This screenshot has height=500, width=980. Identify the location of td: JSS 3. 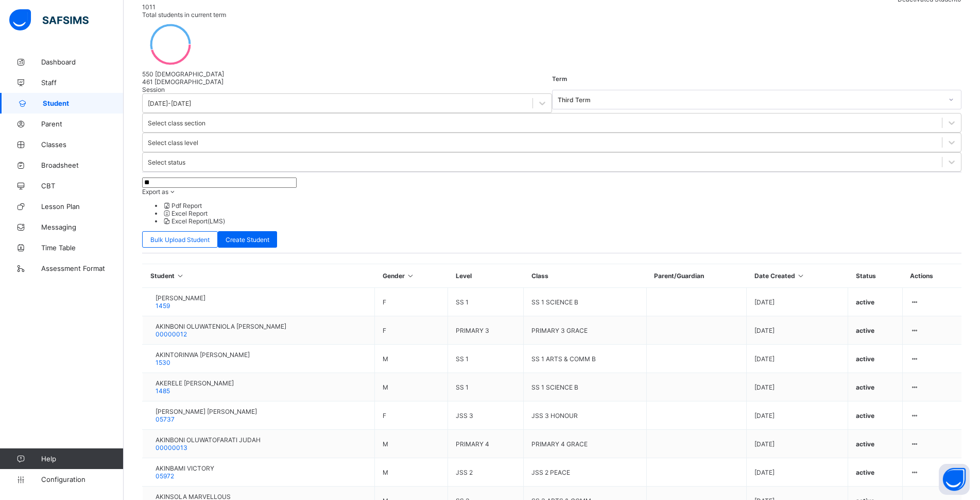
(486, 415).